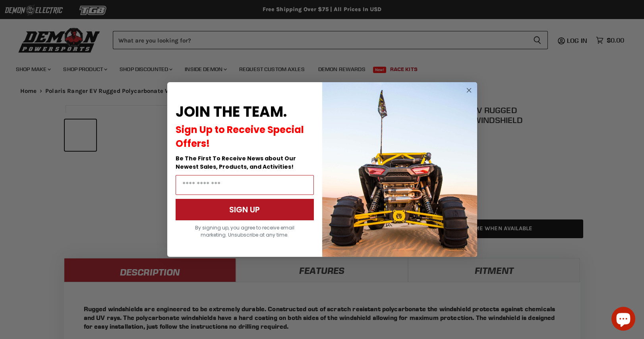 The height and width of the screenshot is (339, 644). Describe the element at coordinates (231, 111) in the screenshot. I see `span: JOIN THE TEAM.` at that location.